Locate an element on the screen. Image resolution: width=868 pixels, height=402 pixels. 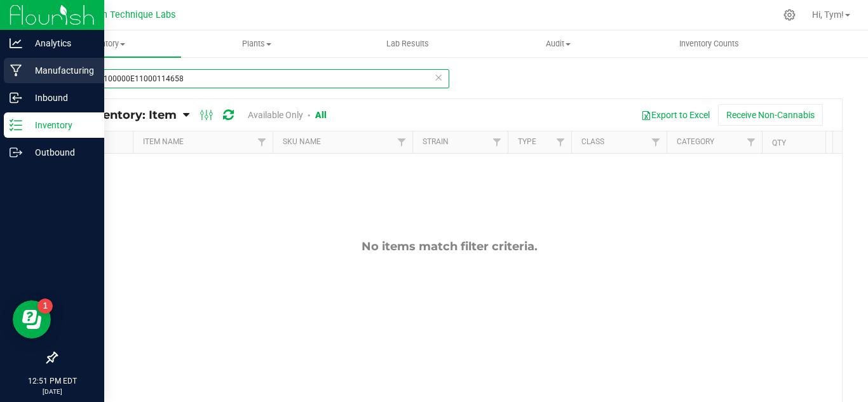
input: Search Item Name, Retail Display Name, SKU, Part Number... is located at coordinates (252, 79).